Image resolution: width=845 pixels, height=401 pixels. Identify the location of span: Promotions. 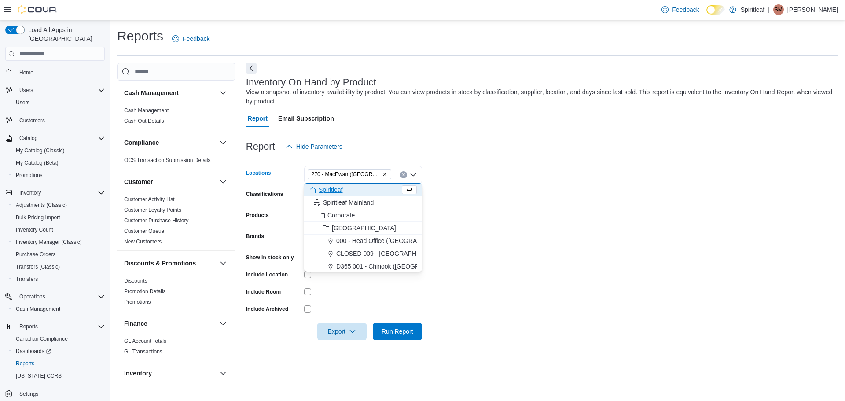
(59, 175).